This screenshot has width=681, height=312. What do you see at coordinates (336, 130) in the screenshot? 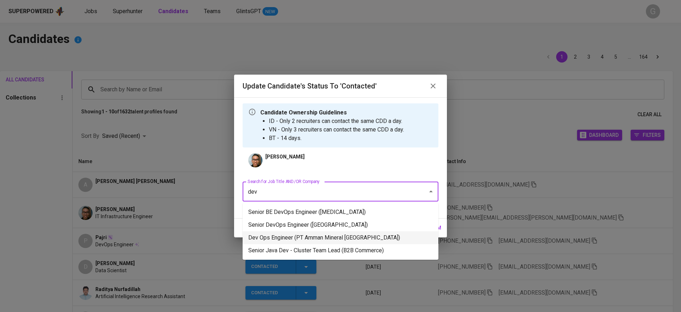
I see `li: VN - Only 3 recruiters can contact the same CDD a day.` at bounding box center [336, 130].